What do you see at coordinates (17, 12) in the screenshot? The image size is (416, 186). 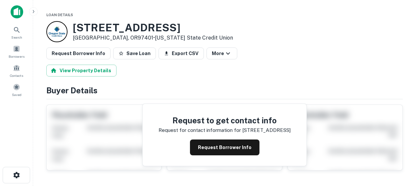 I see `img: capitalize-icon.png` at bounding box center [17, 12].